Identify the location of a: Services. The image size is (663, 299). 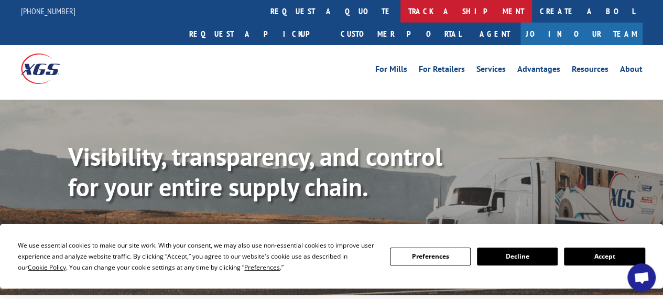
(491, 71).